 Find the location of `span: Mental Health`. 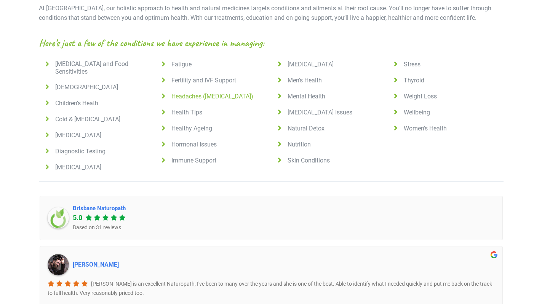

span: Mental Health is located at coordinates (305, 96).